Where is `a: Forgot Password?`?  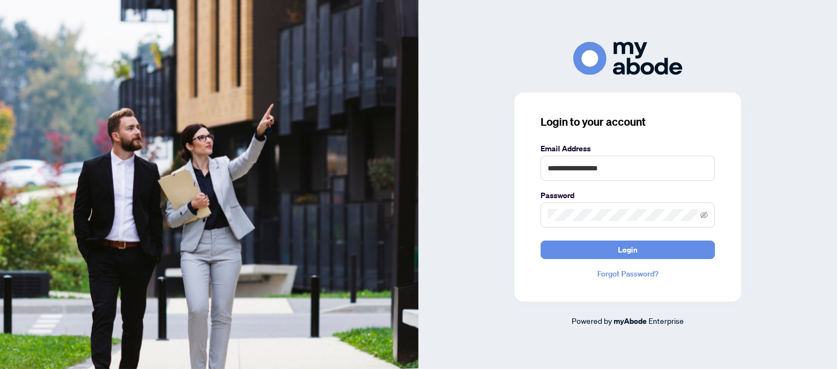
a: Forgot Password? is located at coordinates (628, 274).